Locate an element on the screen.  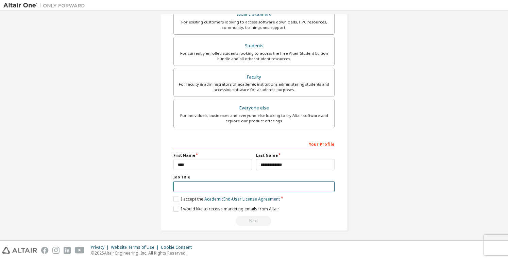
div: For existing customers looking to access software downloads, HPC resources, community, trainings ... is located at coordinates (254, 25).